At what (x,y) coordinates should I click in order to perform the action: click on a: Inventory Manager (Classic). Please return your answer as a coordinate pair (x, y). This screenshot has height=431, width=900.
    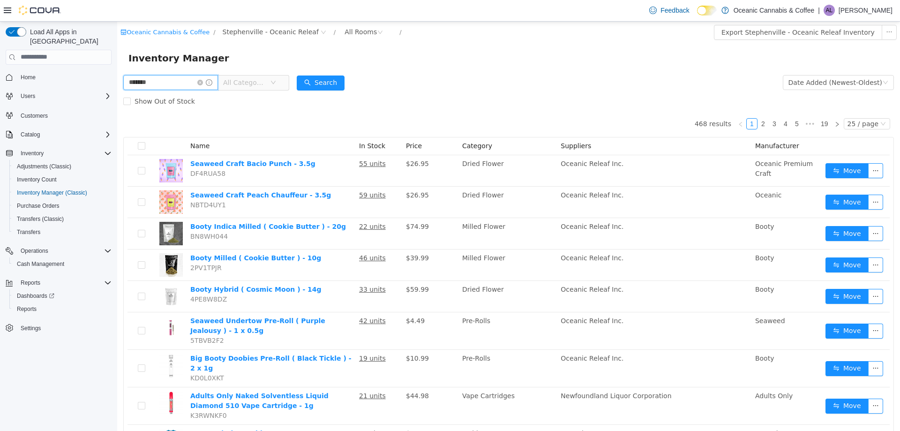
    Looking at the image, I should click on (52, 193).